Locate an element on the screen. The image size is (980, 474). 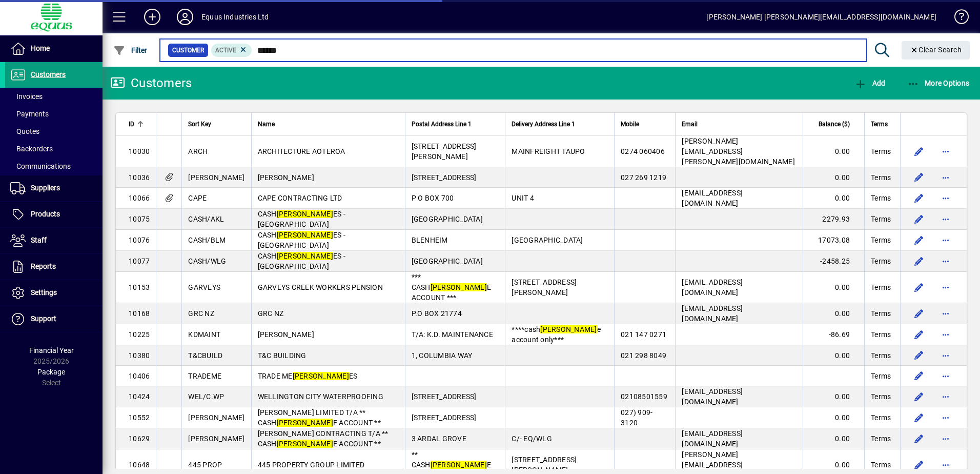
span: GRC NZ is located at coordinates (201, 313).